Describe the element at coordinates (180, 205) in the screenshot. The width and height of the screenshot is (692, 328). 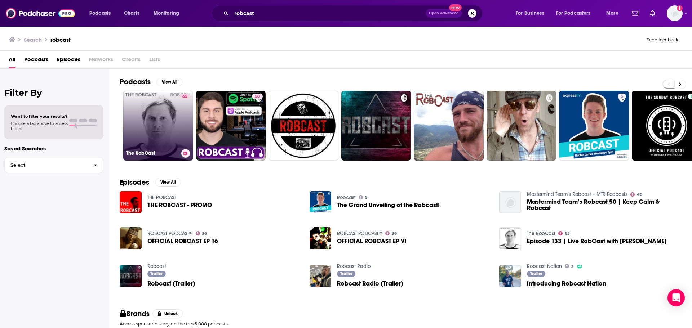
I see `a: THE ROBCAST - PROMO` at that location.